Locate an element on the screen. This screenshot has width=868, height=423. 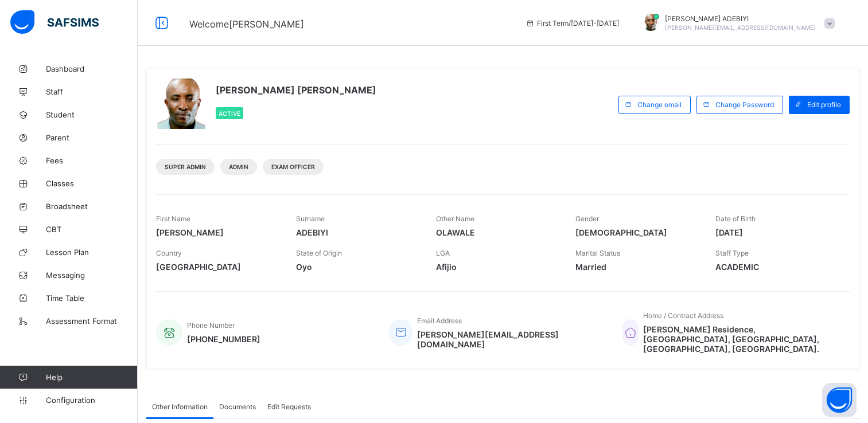
span: Assessment Format is located at coordinates (92, 321).